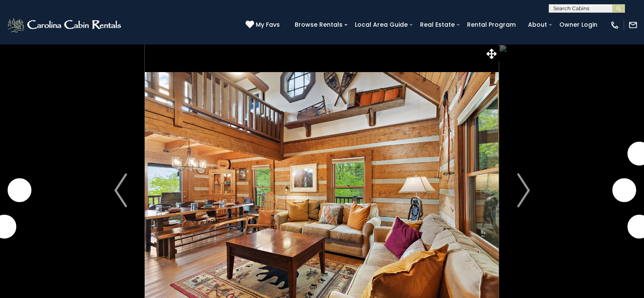 The height and width of the screenshot is (298, 644). I want to click on a: Real Estate, so click(438, 25).